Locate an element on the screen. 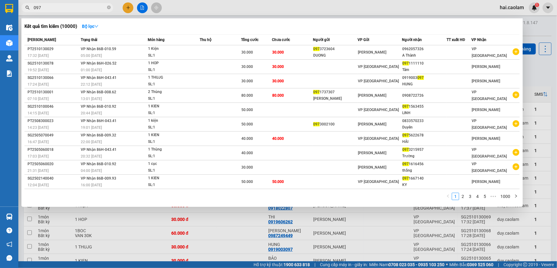 This screenshot has width=557, height=268. div: PT2510130029 is located at coordinates (53, 49).